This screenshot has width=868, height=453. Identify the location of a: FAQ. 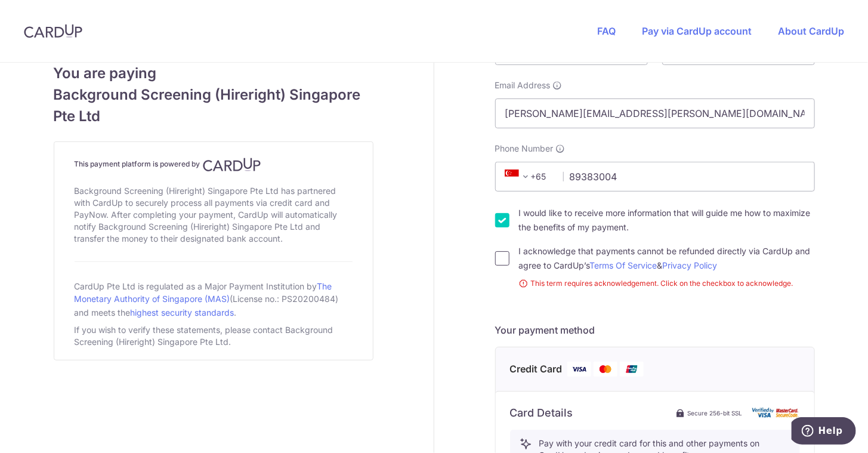
(606, 31).